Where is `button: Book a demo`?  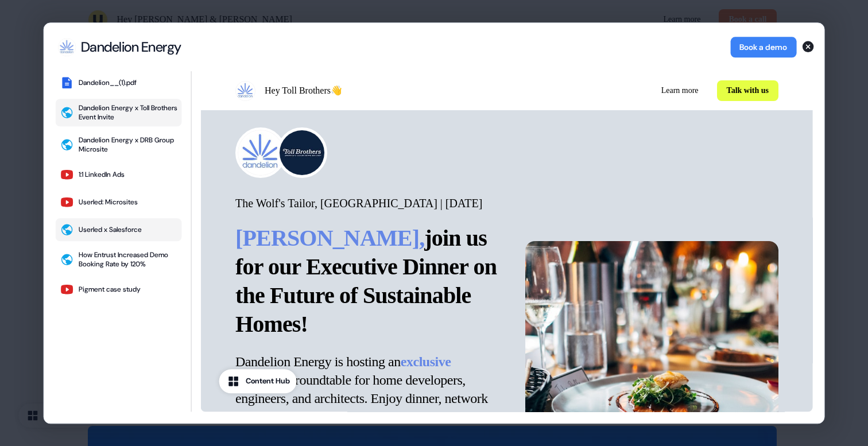 button: Book a demo is located at coordinates (763, 47).